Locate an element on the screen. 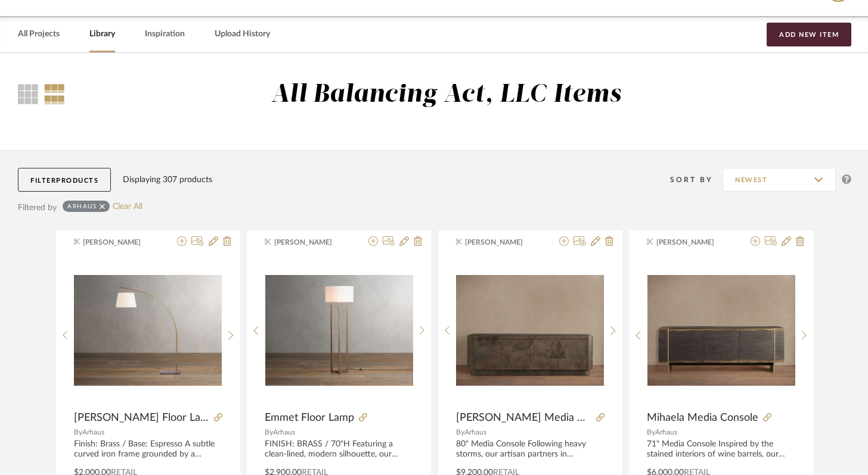 This screenshot has width=868, height=475. div: All Balancing Act, LLC Items is located at coordinates (446, 95).